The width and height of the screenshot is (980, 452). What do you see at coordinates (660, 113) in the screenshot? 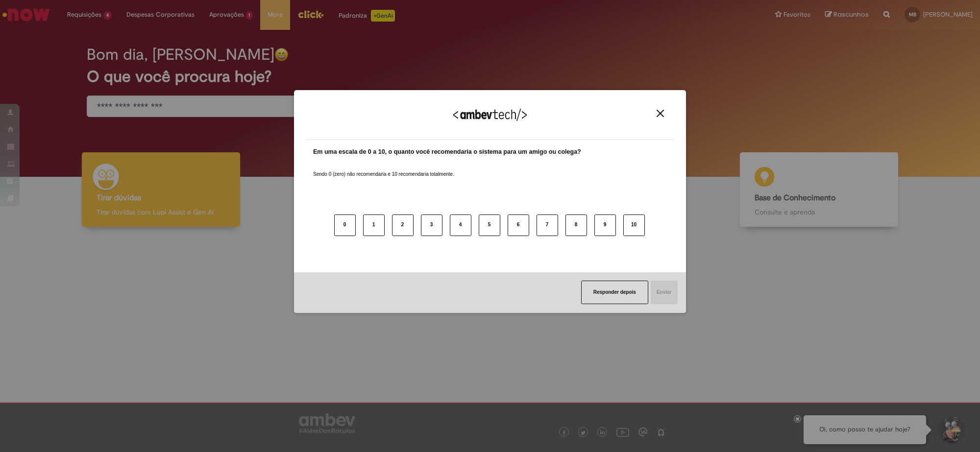
I see `img: Close` at bounding box center [660, 113].